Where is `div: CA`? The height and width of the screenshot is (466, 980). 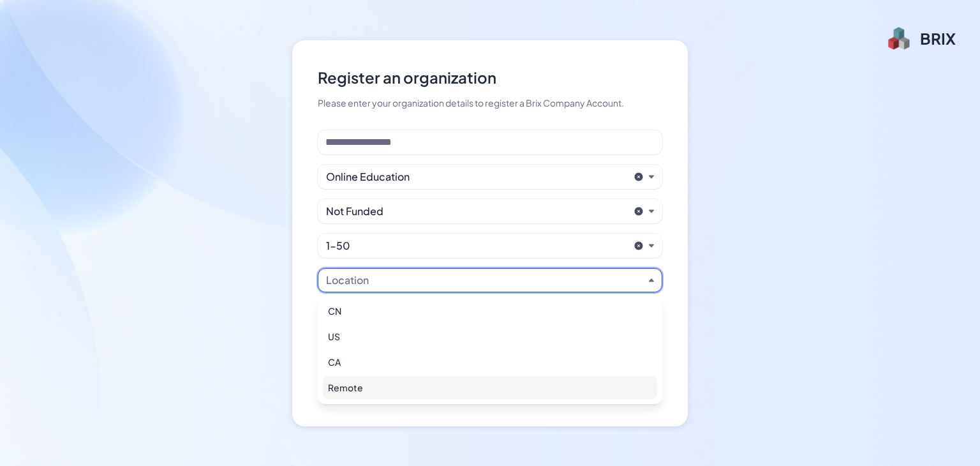 div: CA is located at coordinates (490, 361).